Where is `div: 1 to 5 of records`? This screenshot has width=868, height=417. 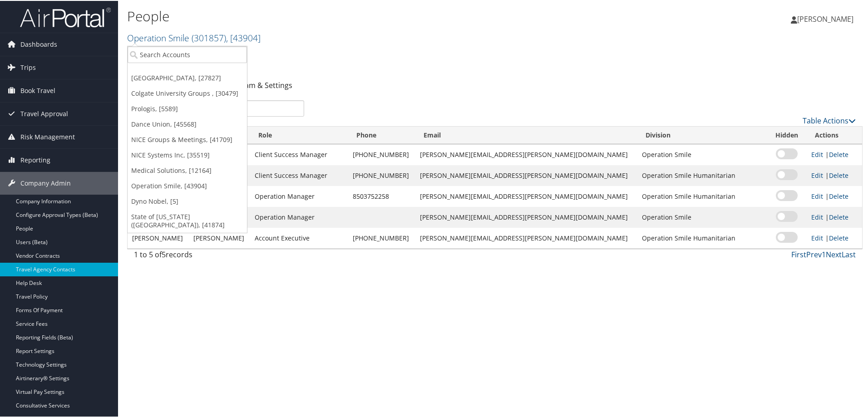 div: 1 to 5 of records is located at coordinates (218, 256).